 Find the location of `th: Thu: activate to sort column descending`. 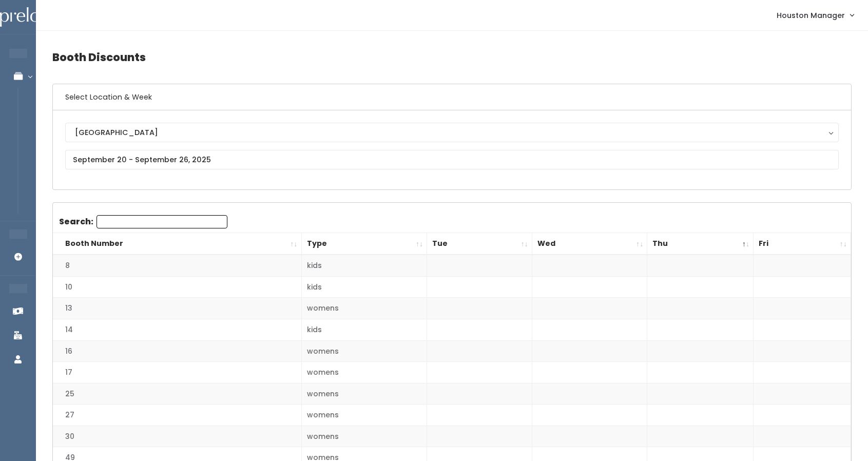

th: Thu: activate to sort column descending is located at coordinates (700, 244).